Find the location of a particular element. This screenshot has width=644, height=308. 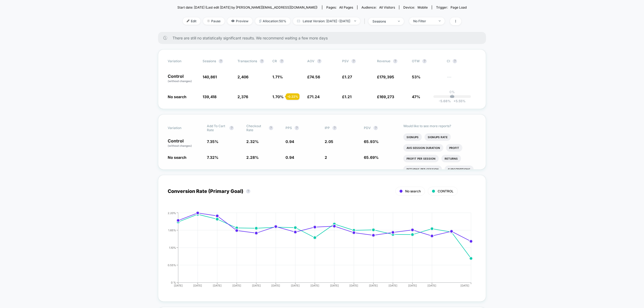

span: PPS is located at coordinates (289, 128).